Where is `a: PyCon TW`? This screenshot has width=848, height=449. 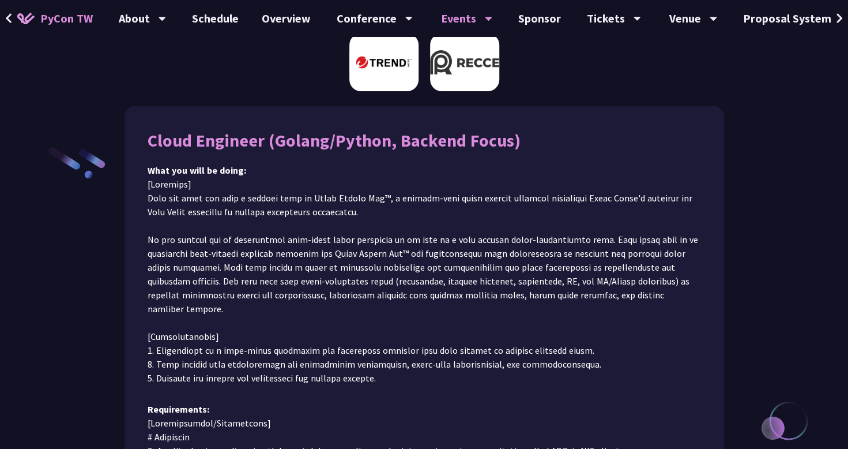
a: PyCon TW is located at coordinates (55, 18).